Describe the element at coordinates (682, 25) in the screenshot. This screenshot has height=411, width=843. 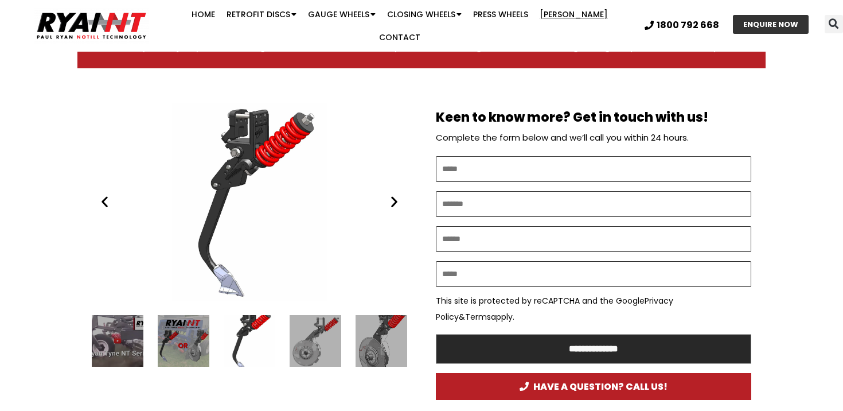
I see `a: 1800 792 668` at that location.